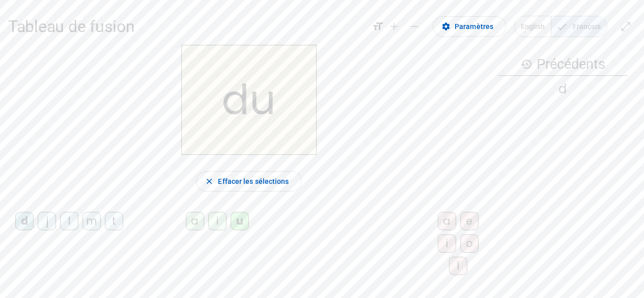  What do you see at coordinates (469, 243) in the screenshot?
I see `div: o` at bounding box center [469, 243].